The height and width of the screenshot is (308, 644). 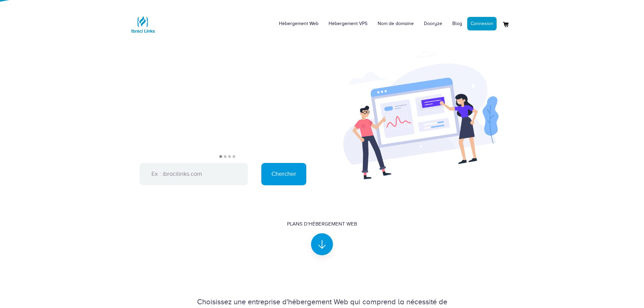 What do you see at coordinates (143, 24) in the screenshot?
I see `img: Logo Ibraci Links` at bounding box center [143, 24].